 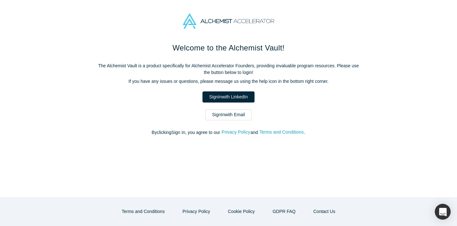 What do you see at coordinates (229, 69) in the screenshot?
I see `p: The Alchemist Vault is a product specifically for Alchemist Accelerator Founders, providing inval...` at bounding box center [229, 69].